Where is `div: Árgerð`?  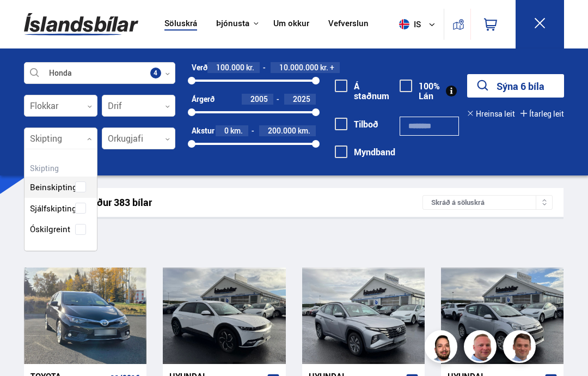
div: Árgerð is located at coordinates (203, 100).